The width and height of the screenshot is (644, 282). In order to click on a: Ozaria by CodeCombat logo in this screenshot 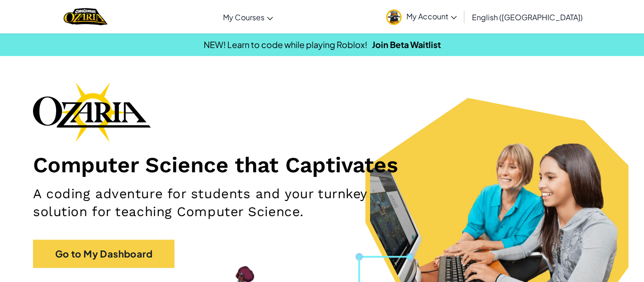, I will do `click(85, 17)`.